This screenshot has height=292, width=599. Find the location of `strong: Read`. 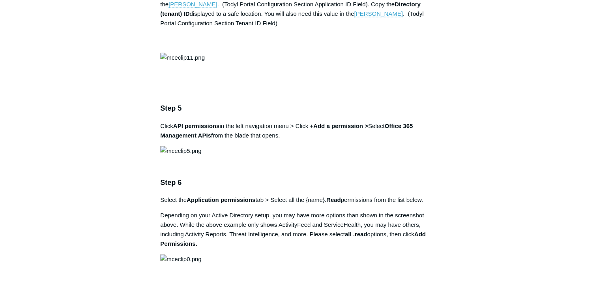

strong: Read is located at coordinates (334, 199).